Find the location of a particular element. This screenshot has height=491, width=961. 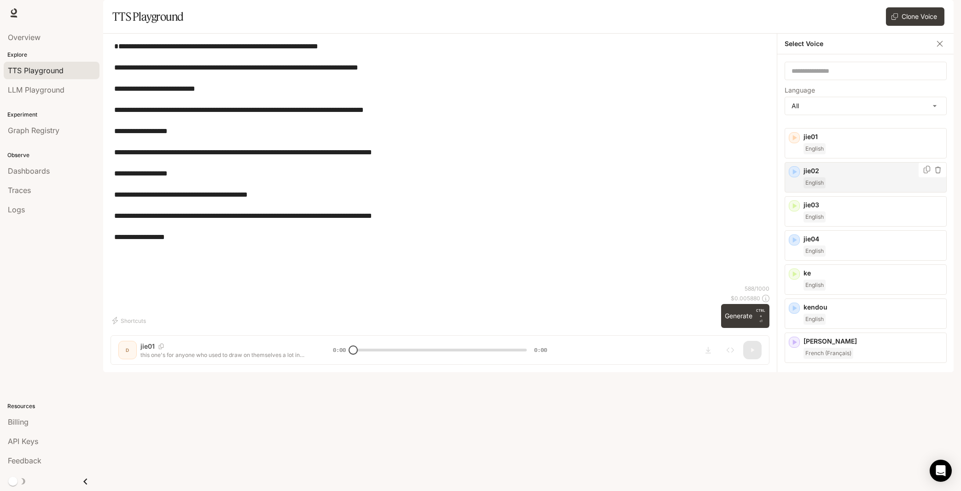

p: jie02 is located at coordinates (873, 171).